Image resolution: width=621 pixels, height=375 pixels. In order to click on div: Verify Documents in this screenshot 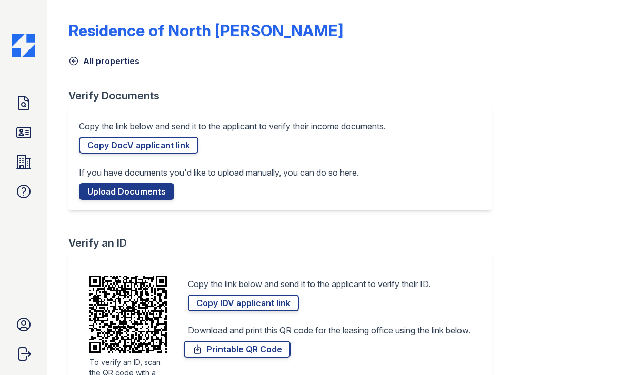, I will do `click(284, 96)`.